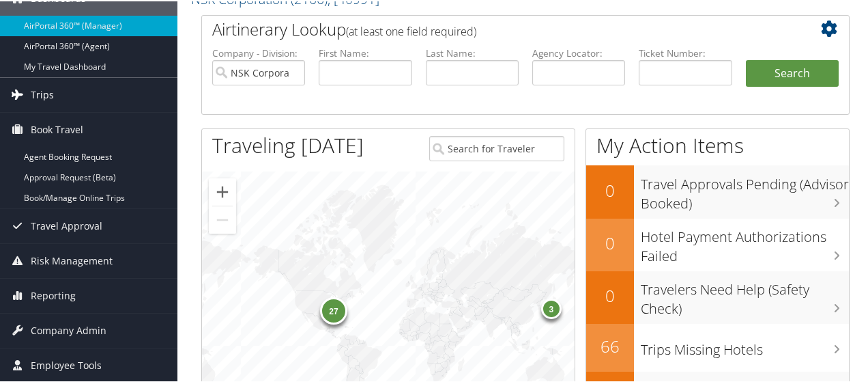 This screenshot has height=382, width=868. What do you see at coordinates (744, 242) in the screenshot?
I see `h3: Hotel Payment Authorizations Failed` at bounding box center [744, 242].